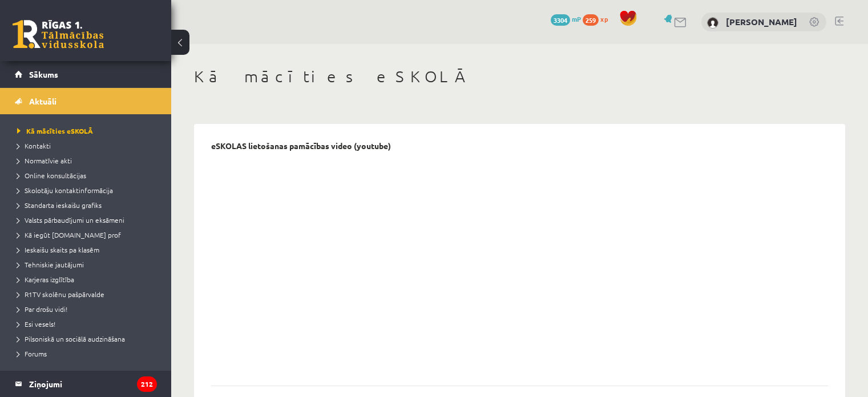 The height and width of the screenshot is (397, 868). I want to click on span: Kontakti, so click(34, 146).